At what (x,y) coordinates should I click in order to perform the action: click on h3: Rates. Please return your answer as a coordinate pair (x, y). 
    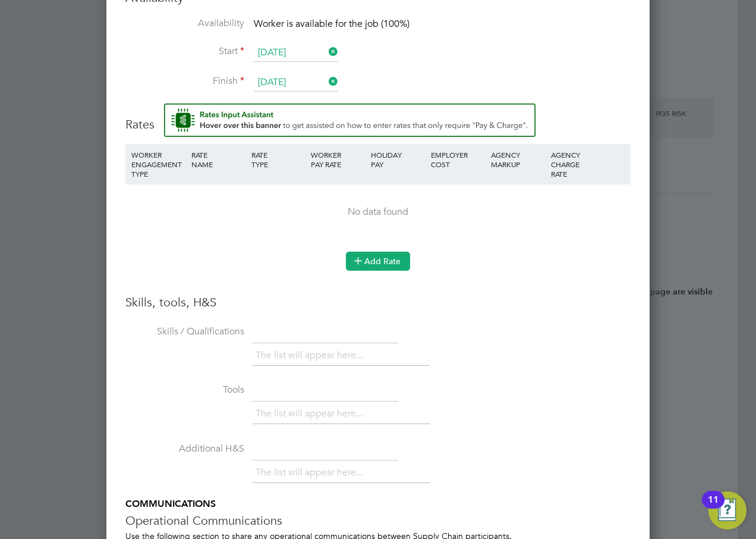
    Looking at the image, I should click on (378, 118).